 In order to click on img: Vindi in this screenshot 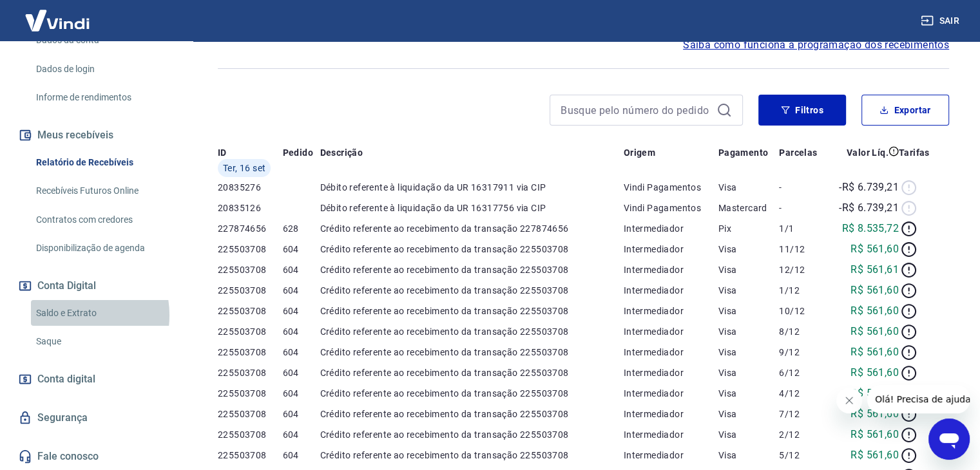, I will do `click(57, 20)`.